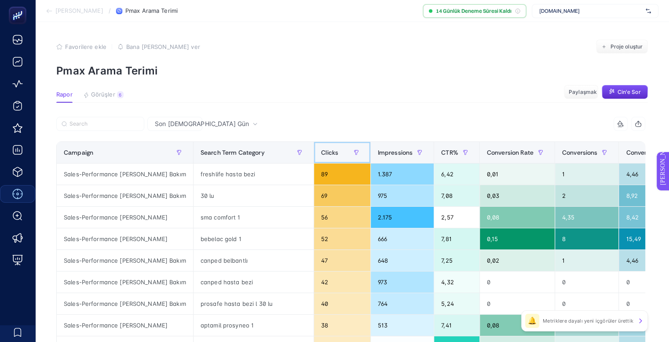 Image resolution: width=669 pixels, height=342 pixels. Describe the element at coordinates (120, 95) in the screenshot. I see `font: 6` at that location.